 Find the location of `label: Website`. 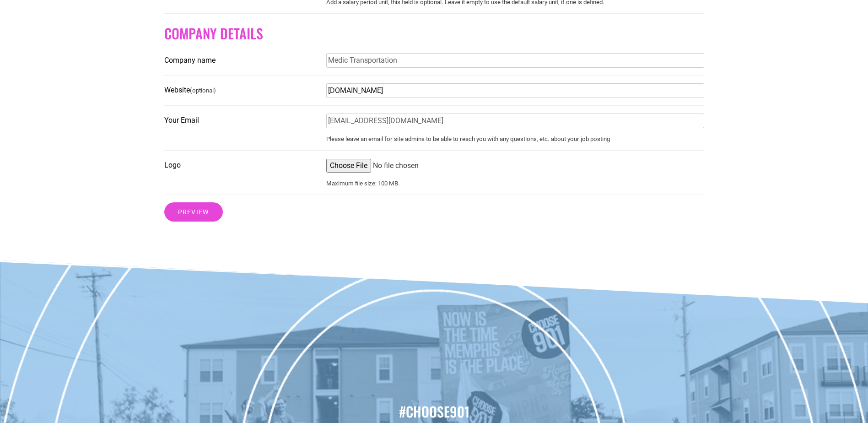

label: Website is located at coordinates (242, 90).